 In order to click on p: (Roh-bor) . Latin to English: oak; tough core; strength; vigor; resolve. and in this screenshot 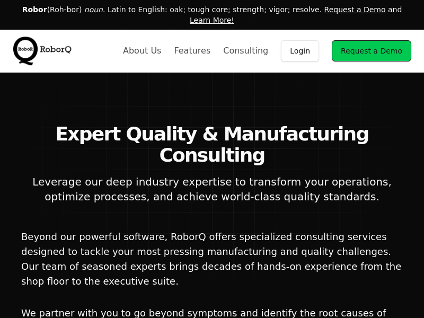, I will do `click(212, 15)`.